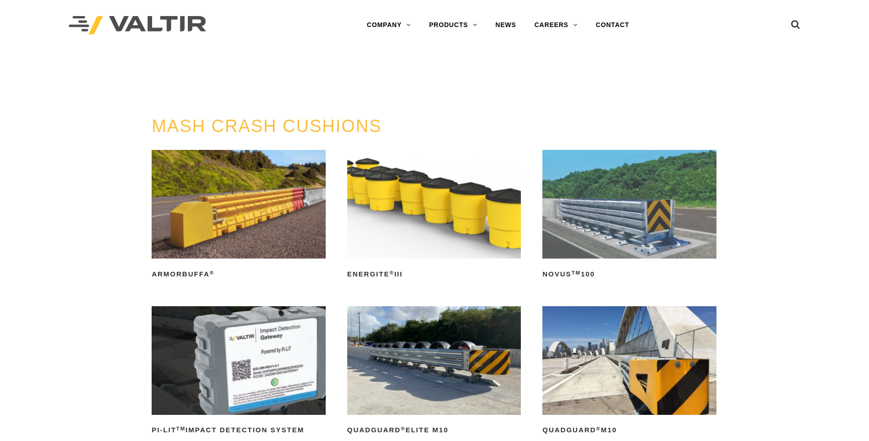 Image resolution: width=869 pixels, height=441 pixels. I want to click on h2: ENERGITE III, so click(434, 274).